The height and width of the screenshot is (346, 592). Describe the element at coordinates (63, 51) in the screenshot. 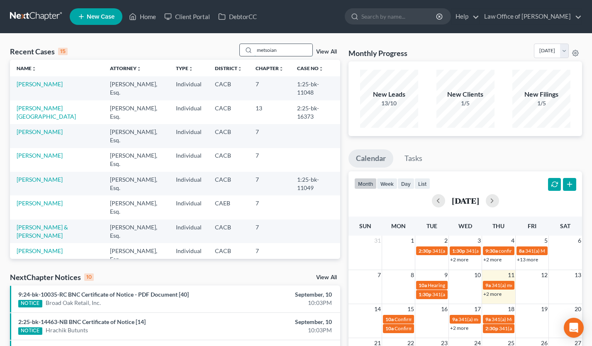

I see `div: 15` at that location.